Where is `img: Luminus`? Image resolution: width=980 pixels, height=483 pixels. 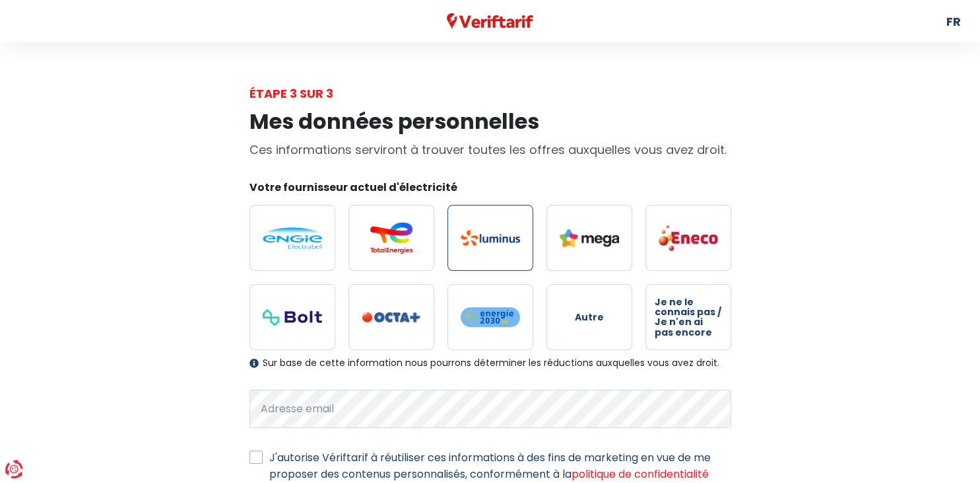
img: Luminus is located at coordinates (490, 238).